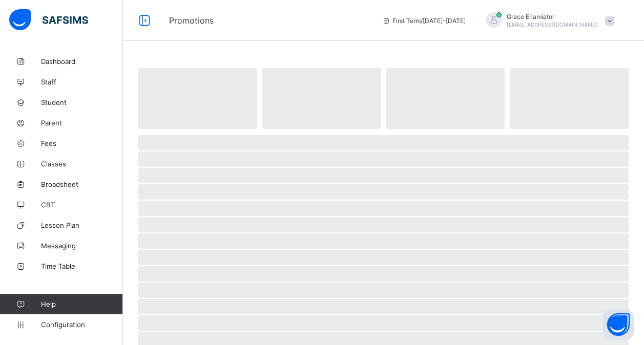 The image size is (644, 345). I want to click on button: Open asap, so click(619, 324).